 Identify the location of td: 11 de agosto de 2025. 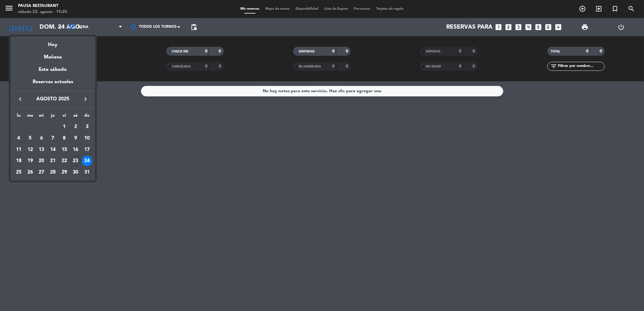
(19, 150).